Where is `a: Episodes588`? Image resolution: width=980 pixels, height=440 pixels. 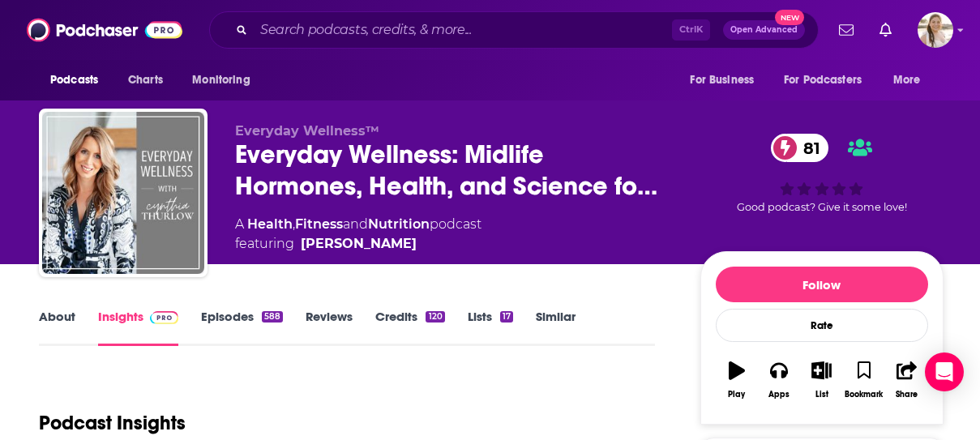
a: Episodes588 is located at coordinates (242, 328).